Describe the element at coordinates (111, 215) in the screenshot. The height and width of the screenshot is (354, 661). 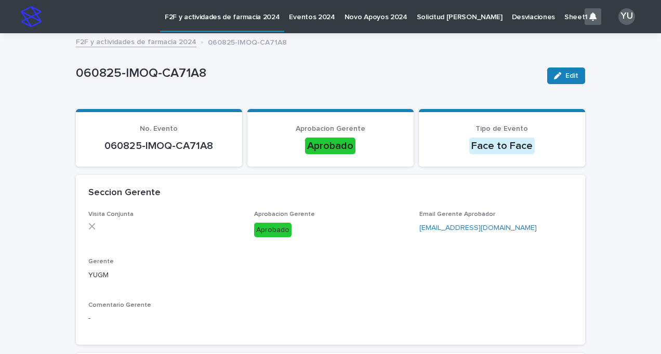
I see `span: Visita Conjunta` at that location.